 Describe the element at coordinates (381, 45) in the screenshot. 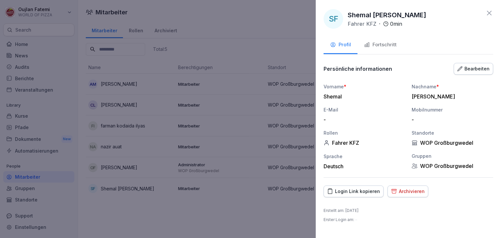

I see `div: Fortschritt` at that location.